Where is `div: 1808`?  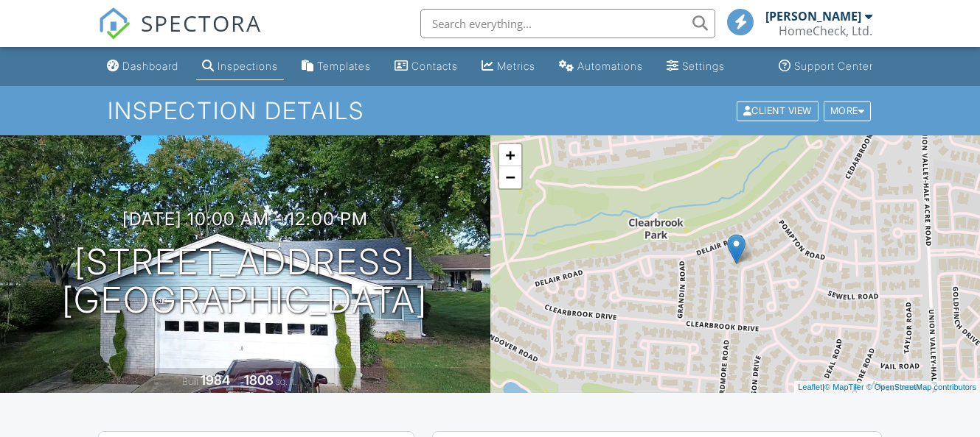 div: 1808 is located at coordinates (258, 380).